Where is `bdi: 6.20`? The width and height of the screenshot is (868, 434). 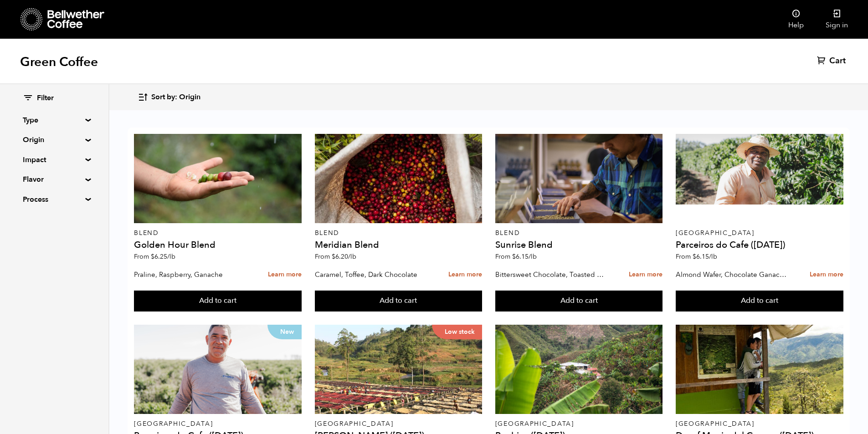
bdi: 6.20 is located at coordinates (344, 256).